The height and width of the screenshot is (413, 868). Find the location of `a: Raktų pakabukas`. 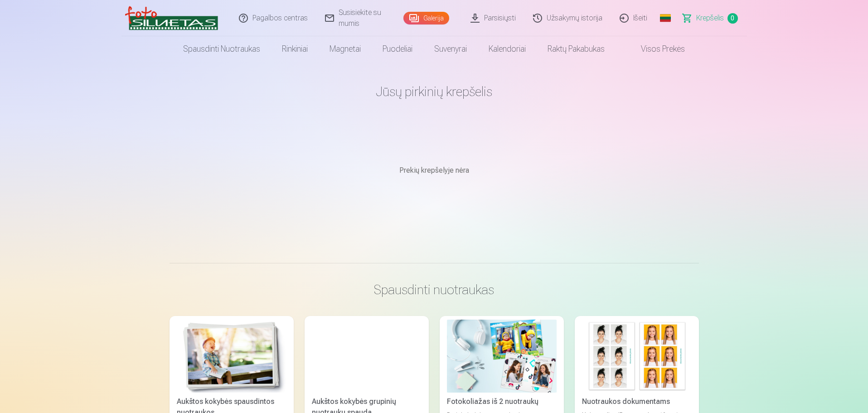

a: Raktų pakabukas is located at coordinates (577, 49).